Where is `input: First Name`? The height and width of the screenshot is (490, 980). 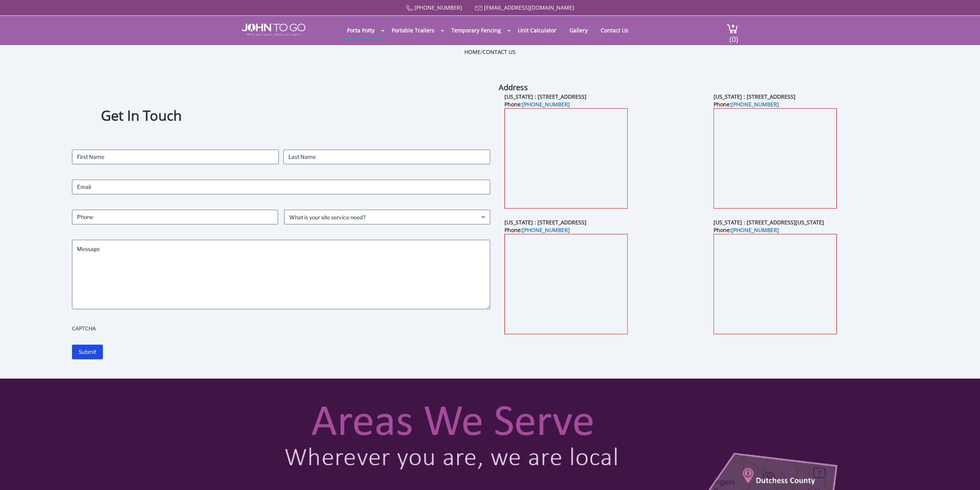 input: First Name is located at coordinates (176, 157).